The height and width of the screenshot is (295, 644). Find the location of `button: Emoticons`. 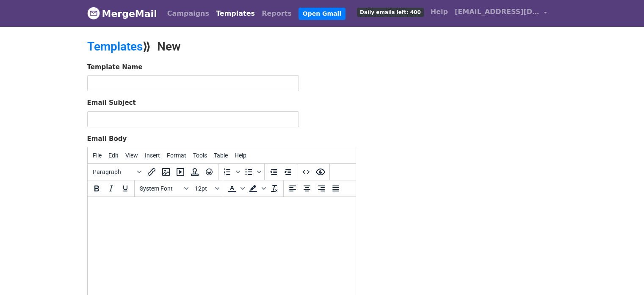

button: Emoticons is located at coordinates (209, 172).